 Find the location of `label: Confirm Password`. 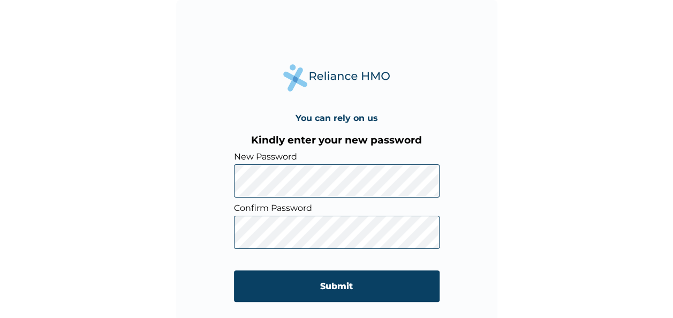

label: Confirm Password is located at coordinates (337, 208).